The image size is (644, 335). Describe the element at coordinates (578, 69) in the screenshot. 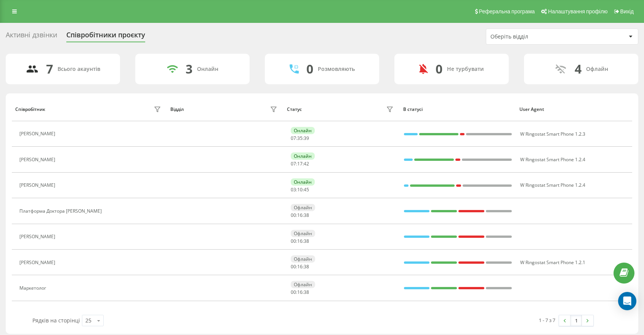

I see `div: 4` at that location.